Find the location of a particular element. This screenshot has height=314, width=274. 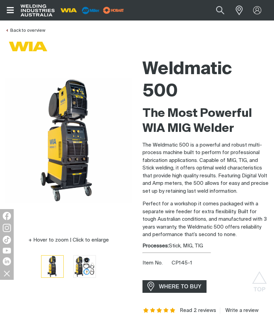

a: Back to overview of Multi-Process Welders is located at coordinates (25, 30).